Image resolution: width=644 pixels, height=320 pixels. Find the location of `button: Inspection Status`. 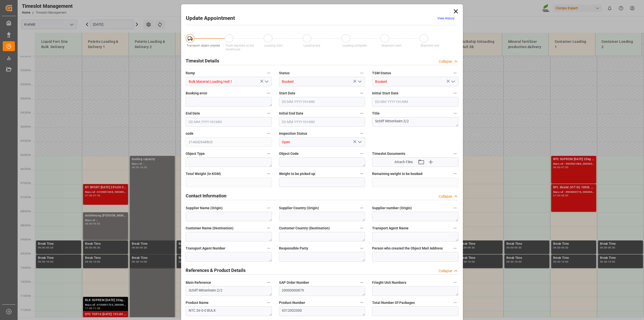

button: Inspection Status is located at coordinates (362, 134).